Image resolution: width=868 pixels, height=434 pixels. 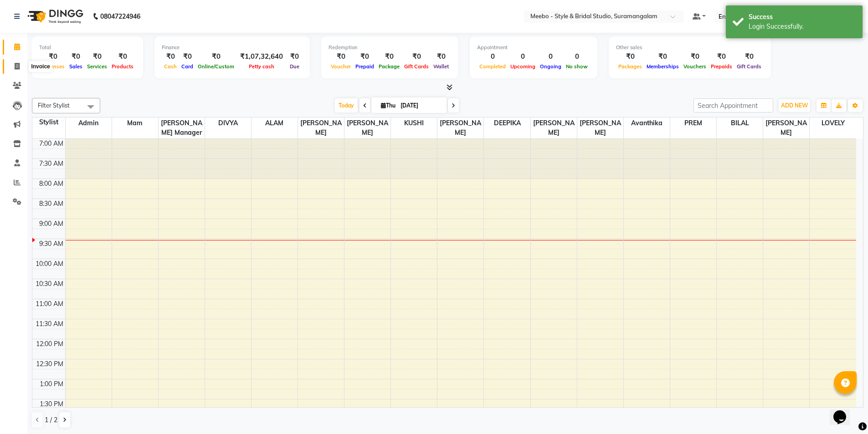 What do you see at coordinates (49, 343) in the screenshot?
I see `div: 12:00 PM` at bounding box center [49, 343].